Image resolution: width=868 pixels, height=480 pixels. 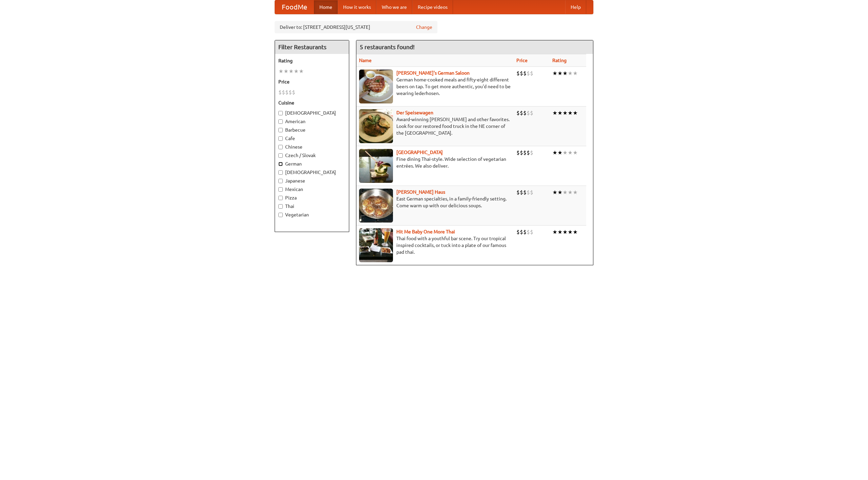 What do you see at coordinates (365, 60) in the screenshot?
I see `a: Name` at bounding box center [365, 60].